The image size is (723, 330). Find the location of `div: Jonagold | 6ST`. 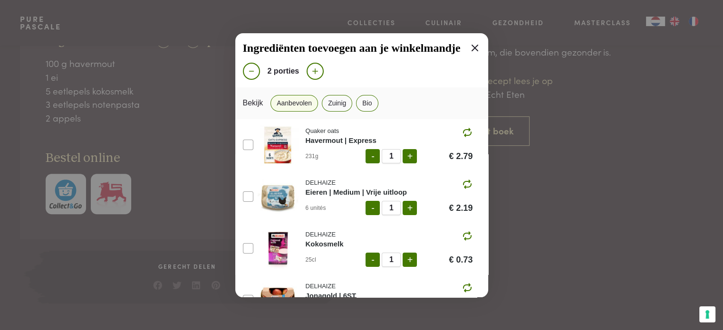

div: Jonagold | 6ST is located at coordinates (389, 296).